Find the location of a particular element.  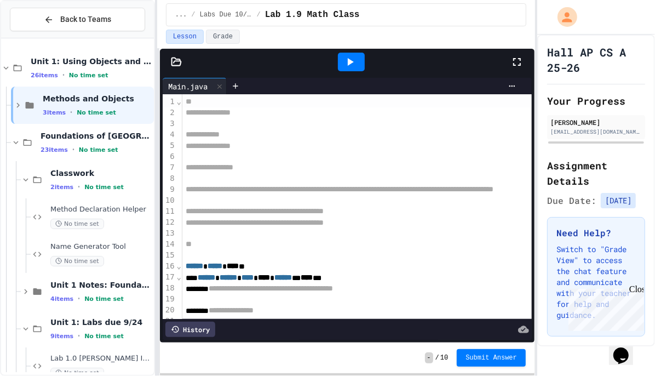

div: 12 is located at coordinates (169, 222).